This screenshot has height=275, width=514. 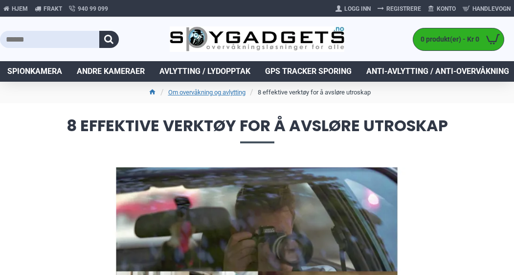 What do you see at coordinates (35, 71) in the screenshot?
I see `span: Spionkamera` at bounding box center [35, 71].